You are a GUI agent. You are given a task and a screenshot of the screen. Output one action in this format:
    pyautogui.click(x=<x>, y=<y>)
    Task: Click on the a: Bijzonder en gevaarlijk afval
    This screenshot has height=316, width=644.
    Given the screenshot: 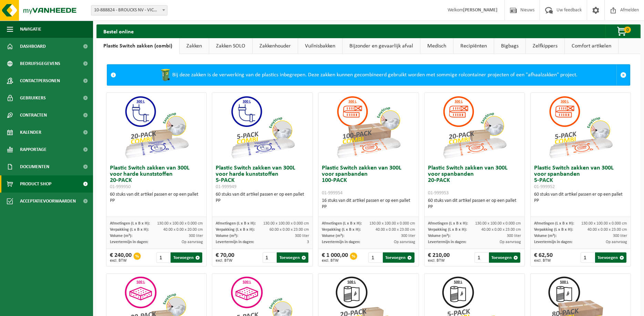 What is the action you would take?
    pyautogui.click(x=381, y=46)
    